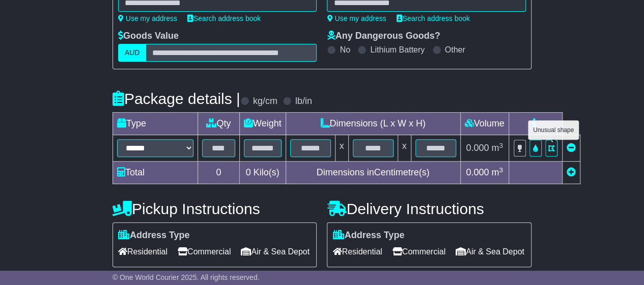  What do you see at coordinates (262, 173) in the screenshot?
I see `td: Kilo(s)` at bounding box center [262, 173].